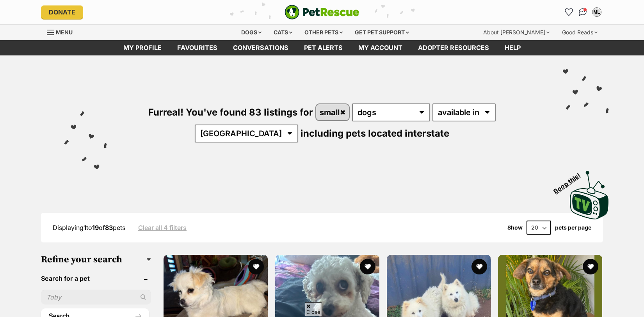 Image resolution: width=644 pixels, height=317 pixels. I want to click on span: Show, so click(515, 228).